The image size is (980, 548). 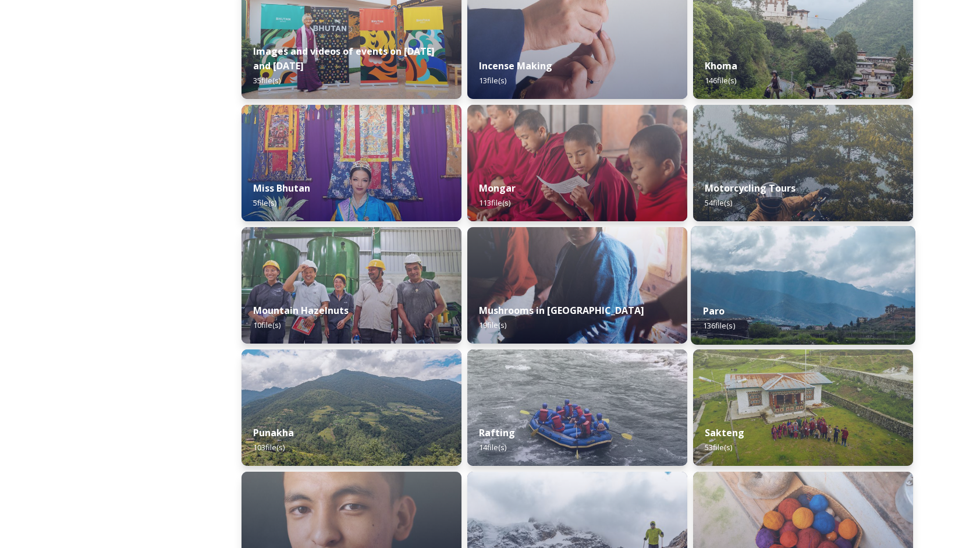 What do you see at coordinates (497, 188) in the screenshot?
I see `strong: Mongar` at bounding box center [497, 188].